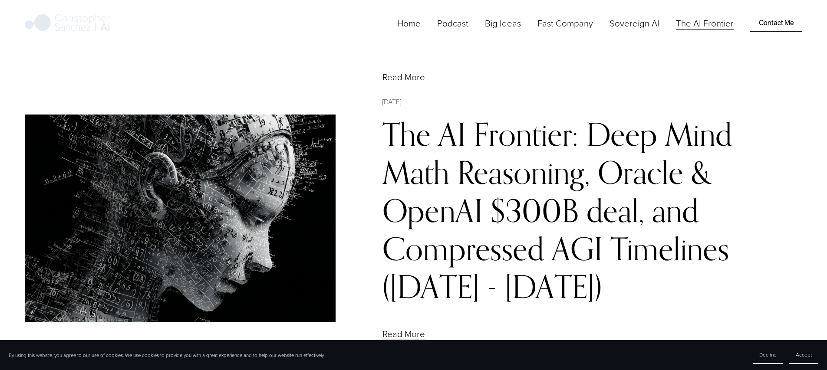 This screenshot has width=827, height=370. Describe the element at coordinates (804, 355) in the screenshot. I see `button: Accept` at that location.